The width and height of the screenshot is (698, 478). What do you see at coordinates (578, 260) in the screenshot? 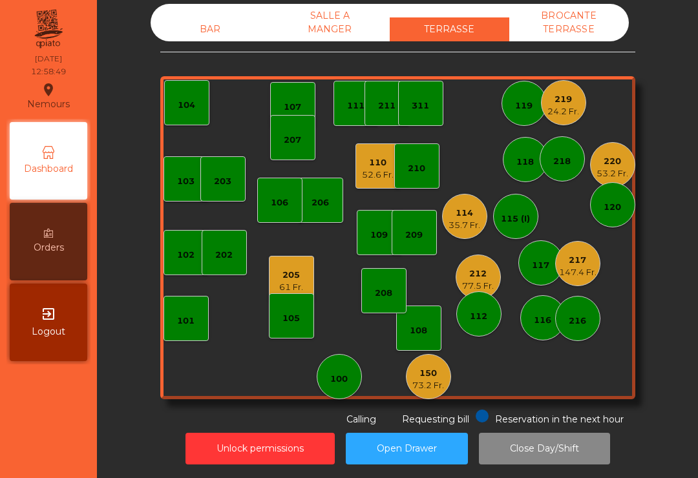
I see `div: 217` at bounding box center [578, 260].